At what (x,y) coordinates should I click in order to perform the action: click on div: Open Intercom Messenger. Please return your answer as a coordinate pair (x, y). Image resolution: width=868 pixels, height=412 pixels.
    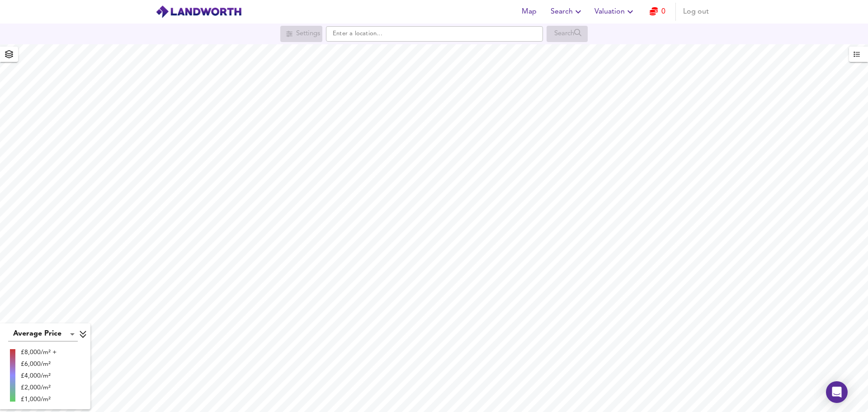
    Looking at the image, I should click on (837, 392).